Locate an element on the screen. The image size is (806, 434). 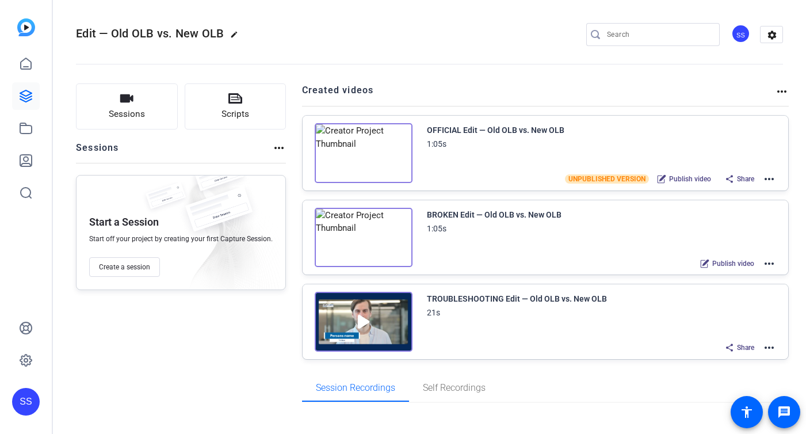
mat-icon: edit is located at coordinates (237, 37).